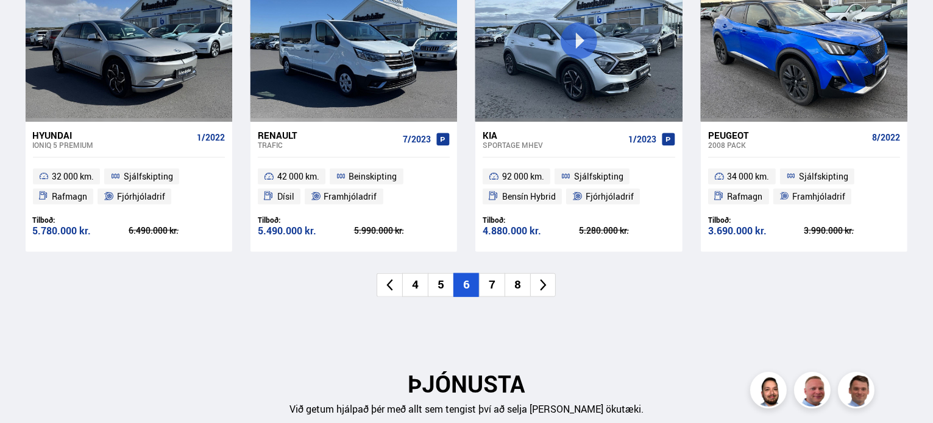 The height and width of the screenshot is (423, 933). I want to click on div: 5.490.000 kr., so click(306, 231).